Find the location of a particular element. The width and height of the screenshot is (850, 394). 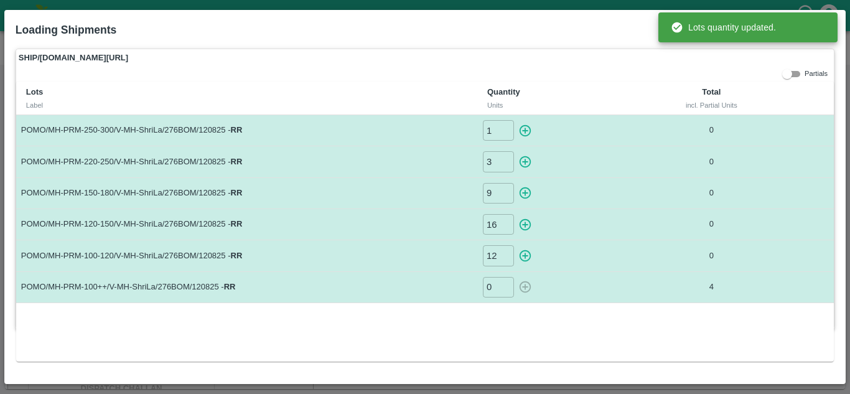

p: 4 is located at coordinates (712, 287).